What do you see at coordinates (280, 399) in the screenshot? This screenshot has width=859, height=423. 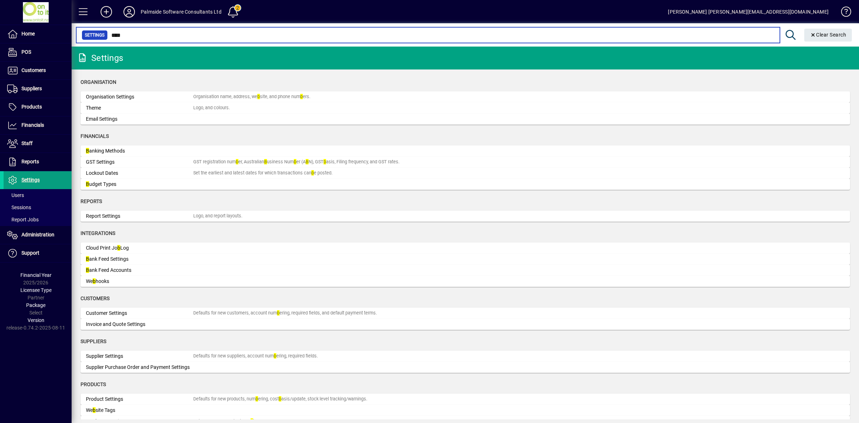 I see `div: Defaults for new products, num ering, cost asis/update, stock level tracking/warnings.` at bounding box center [280, 399].